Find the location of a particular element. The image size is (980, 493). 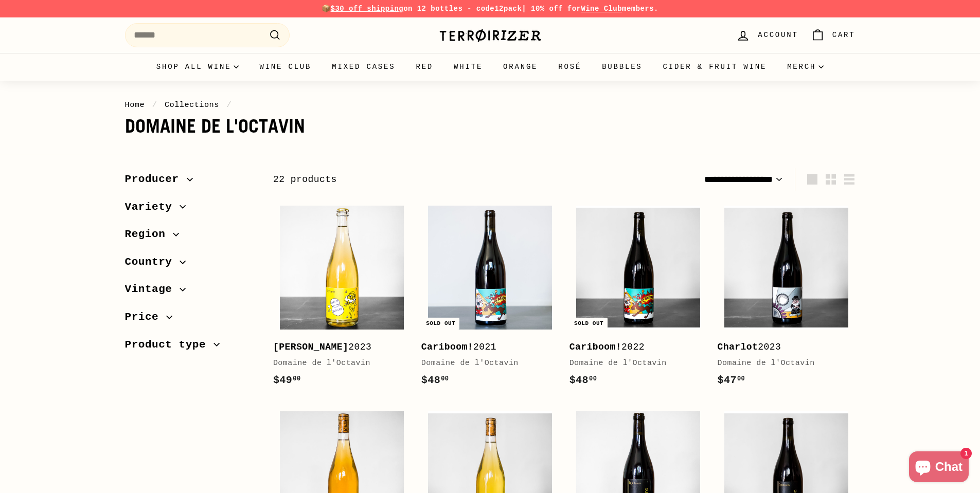

a: White is located at coordinates (468, 67).